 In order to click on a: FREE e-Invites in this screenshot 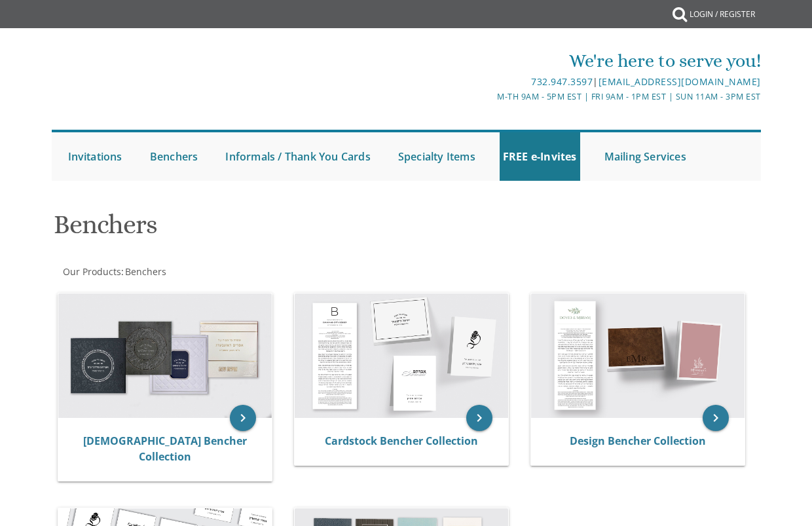, I will do `click(539, 156)`.